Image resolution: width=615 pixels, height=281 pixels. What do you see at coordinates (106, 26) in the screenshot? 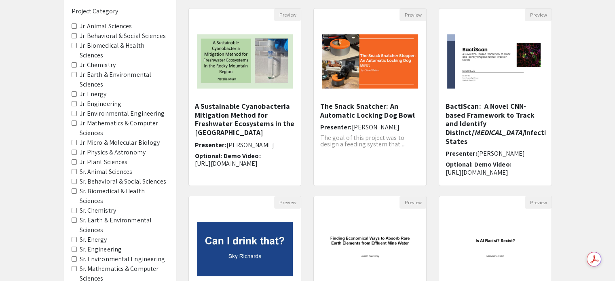
I see `label: Jr. Animal Sciences` at bounding box center [106, 26].